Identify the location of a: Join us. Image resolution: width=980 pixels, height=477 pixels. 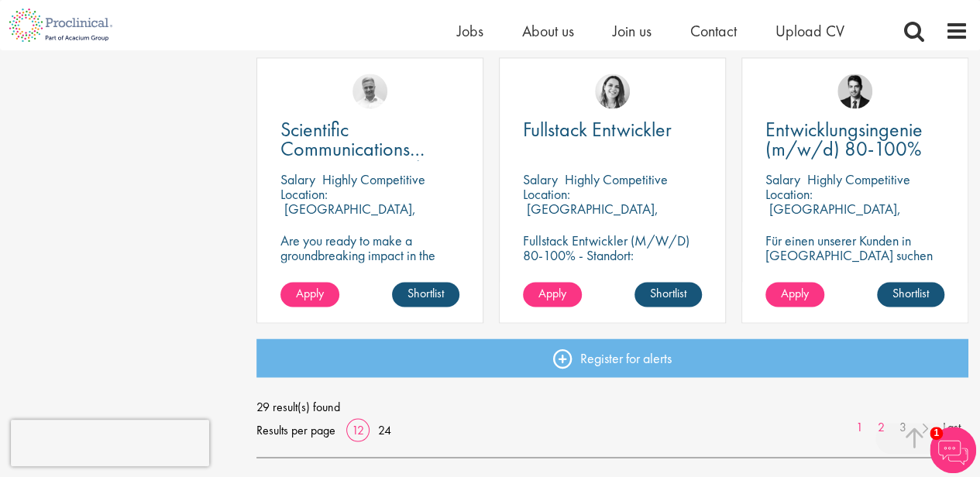
(632, 31).